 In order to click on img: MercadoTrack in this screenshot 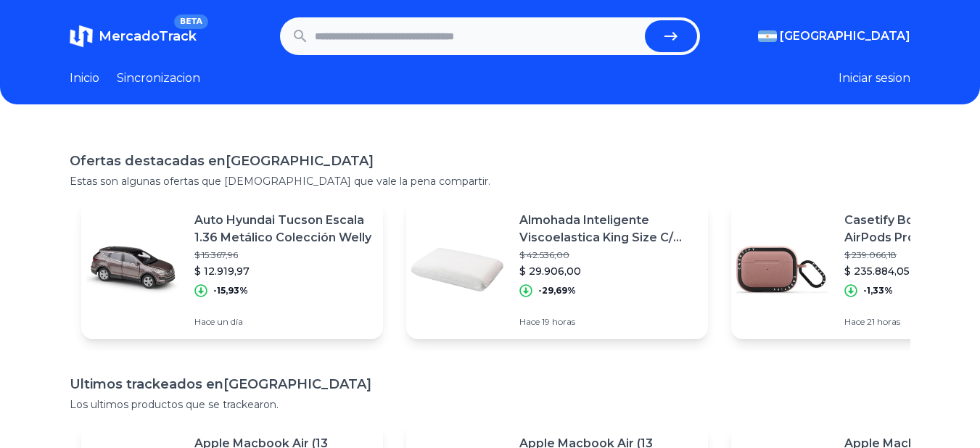, I will do `click(82, 36)`.